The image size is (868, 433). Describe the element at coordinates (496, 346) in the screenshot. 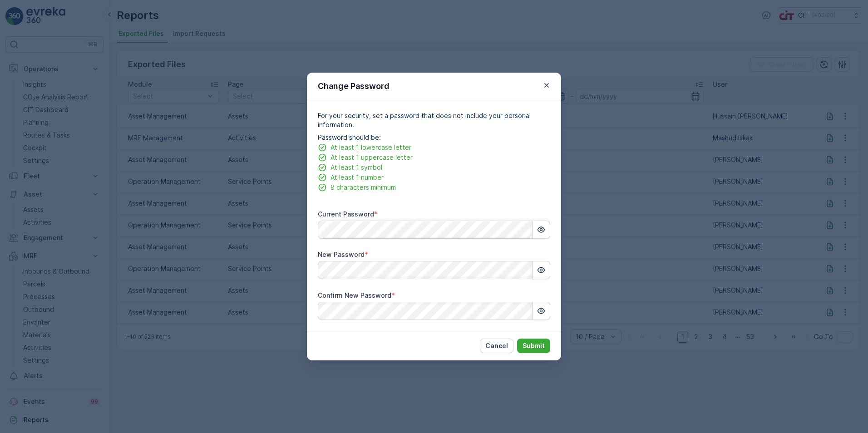

I see `button: Cancel` at that location.